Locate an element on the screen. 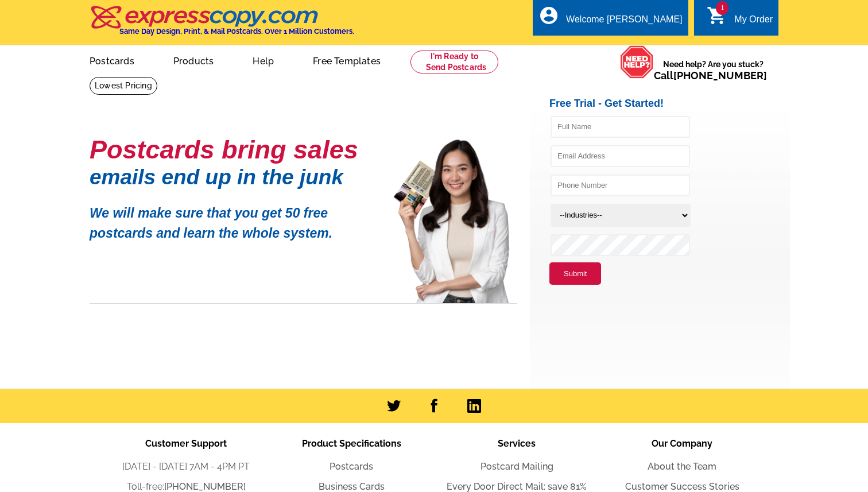 This screenshot has width=868, height=492. h2: Free Trial - Get Started! is located at coordinates (670, 104).